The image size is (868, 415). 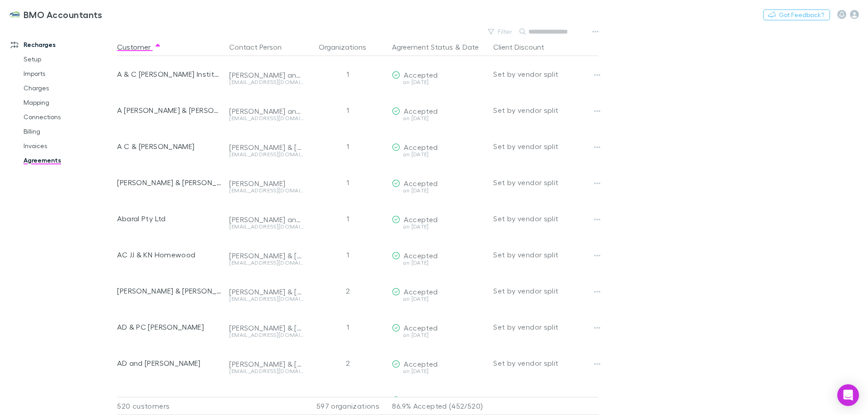 I want to click on a: Agreements, so click(x=68, y=160).